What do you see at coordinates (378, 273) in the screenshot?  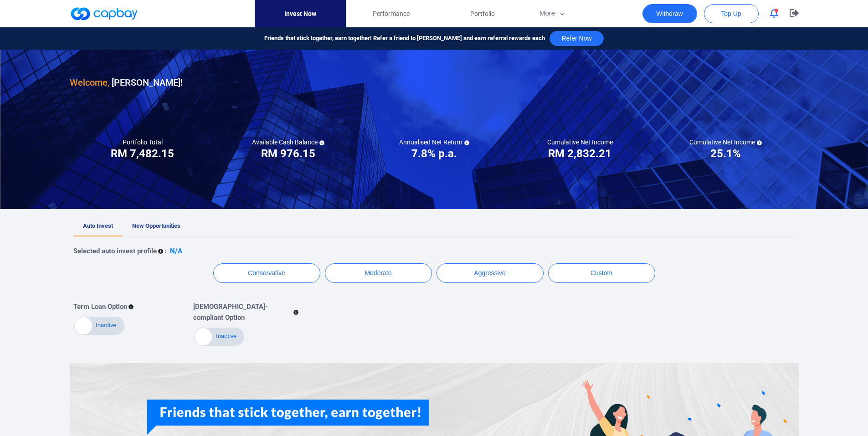 I see `button: Moderate` at bounding box center [378, 273].